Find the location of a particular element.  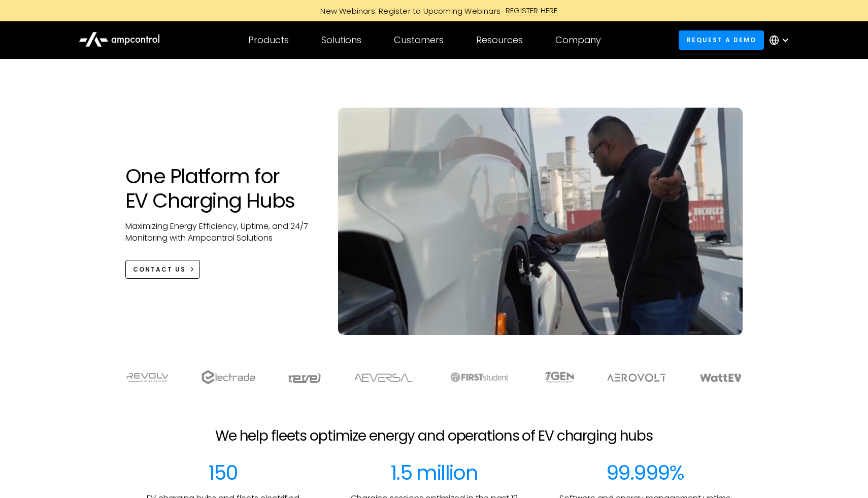

div: CONTACT US is located at coordinates (159, 270).